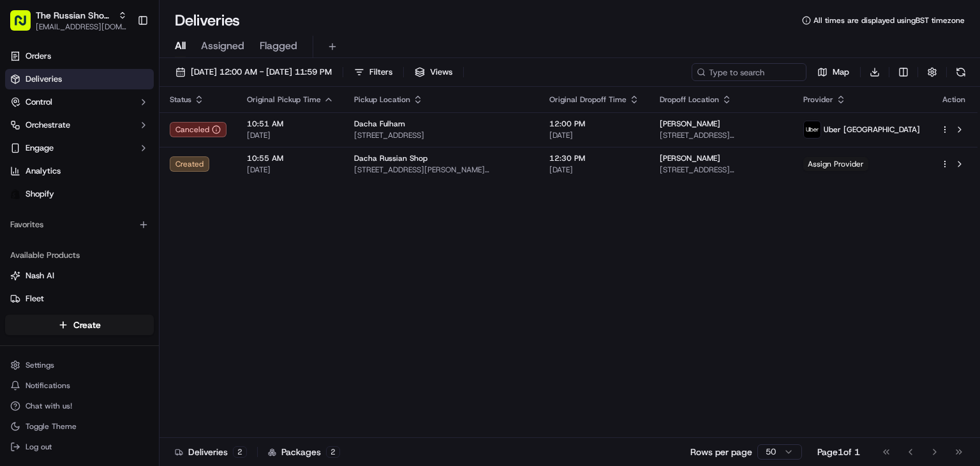 Image resolution: width=980 pixels, height=466 pixels. I want to click on a: Orders, so click(79, 56).